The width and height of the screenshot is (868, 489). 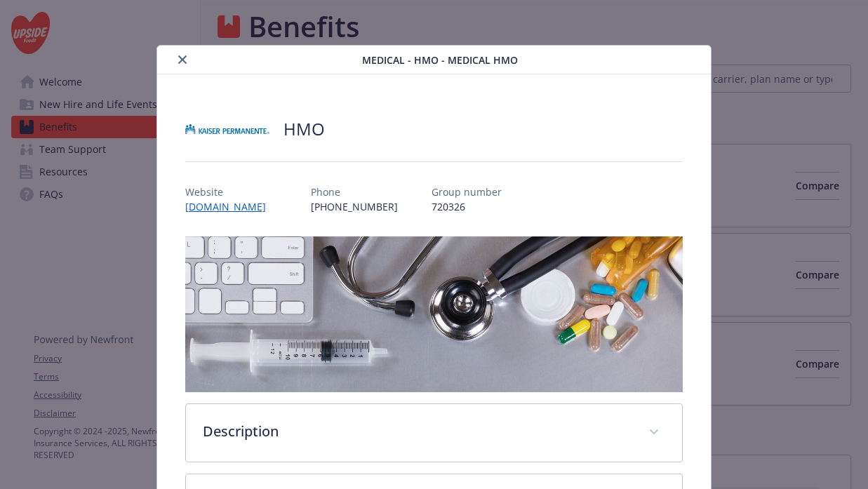 I want to click on button: close, so click(x=182, y=60).